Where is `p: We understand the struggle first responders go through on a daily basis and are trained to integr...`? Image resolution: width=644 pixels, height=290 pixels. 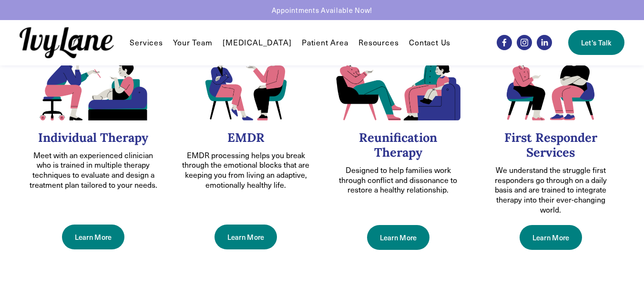
p: We understand the struggle first responders go through on a daily basis and are trained to integr... is located at coordinates (551, 190).